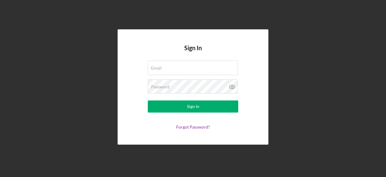 The image size is (386, 177). I want to click on label: Password, so click(160, 87).